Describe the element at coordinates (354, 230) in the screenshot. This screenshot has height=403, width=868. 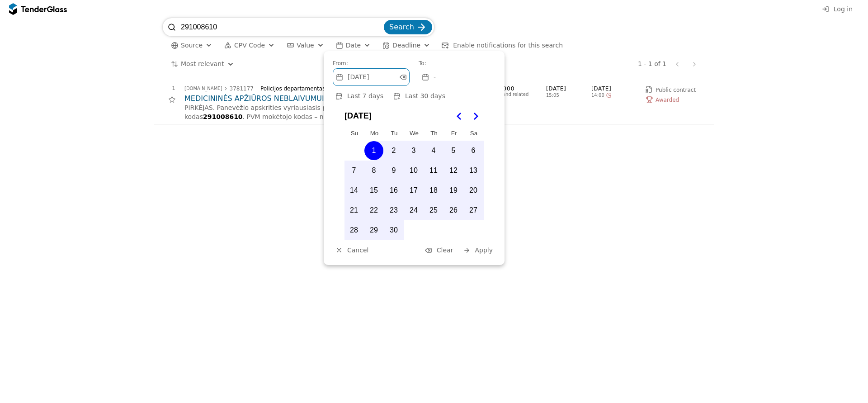
I see `button: Sunday, April 28th, 2024` at that location.